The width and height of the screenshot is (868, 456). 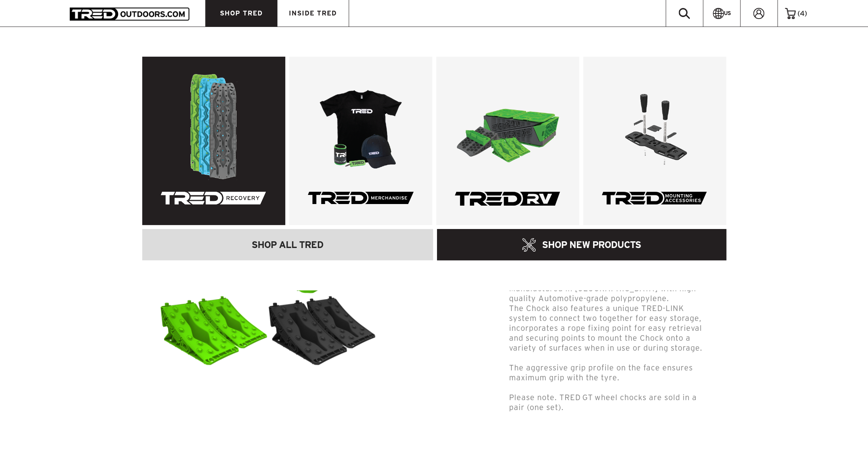 What do you see at coordinates (322, 330) in the screenshot?
I see `img: TREDChock2_Black_300x.png` at bounding box center [322, 330].